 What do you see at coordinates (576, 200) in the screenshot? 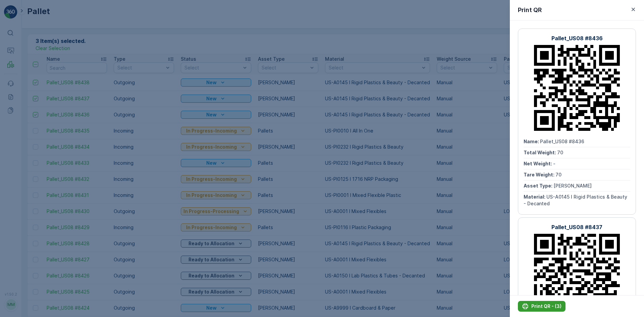
I see `span: US-A0145 I Rigid Plastics & Beauty - Decanted` at bounding box center [576, 200].